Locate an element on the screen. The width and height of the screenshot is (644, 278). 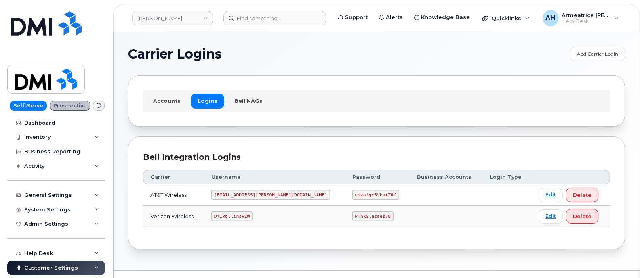
a: Bell NAGs is located at coordinates (249, 101).